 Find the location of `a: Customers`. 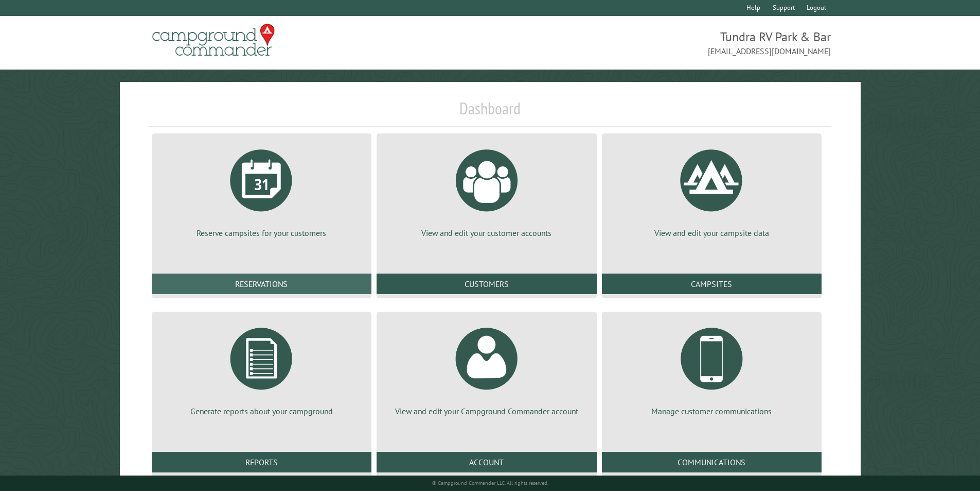

a: Customers is located at coordinates (486, 284).